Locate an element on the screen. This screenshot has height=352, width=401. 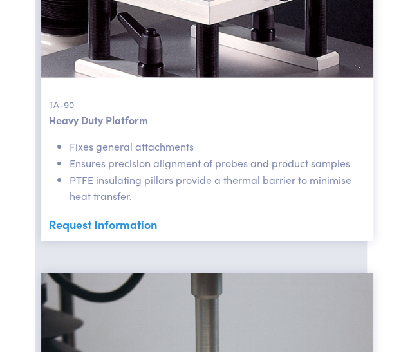
li: Fixes general attachments is located at coordinates (218, 147).